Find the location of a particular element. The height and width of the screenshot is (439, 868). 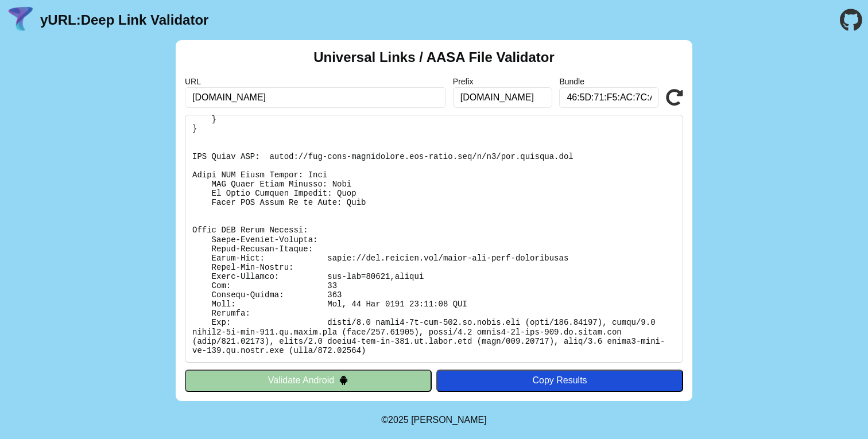

label: Prefix is located at coordinates (503, 81).